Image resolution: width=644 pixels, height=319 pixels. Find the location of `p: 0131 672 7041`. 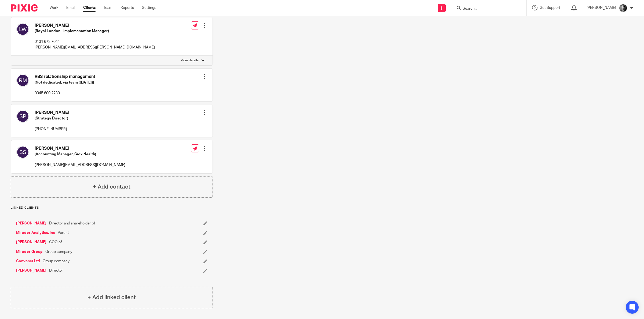

p: 0131 672 7041 is located at coordinates (95, 42).